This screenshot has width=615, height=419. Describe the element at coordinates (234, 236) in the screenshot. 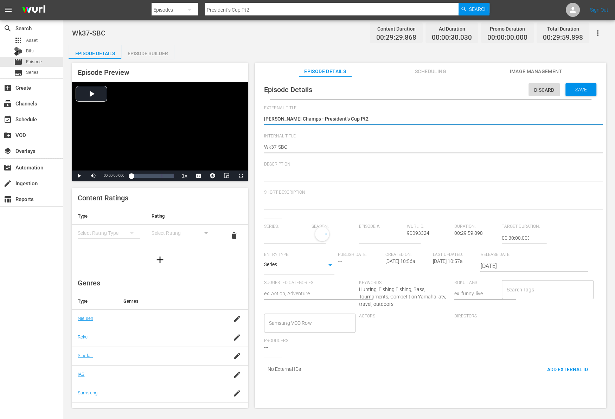

I see `button: delete` at that location.